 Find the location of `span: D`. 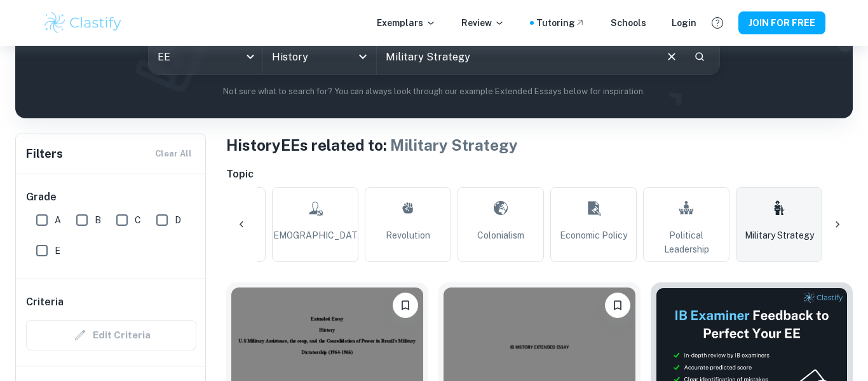

span: D is located at coordinates (178, 220).